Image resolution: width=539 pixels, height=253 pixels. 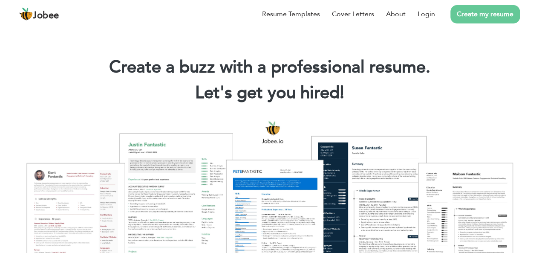 I want to click on h1: Create a buzz with a professional resume., so click(x=269, y=67).